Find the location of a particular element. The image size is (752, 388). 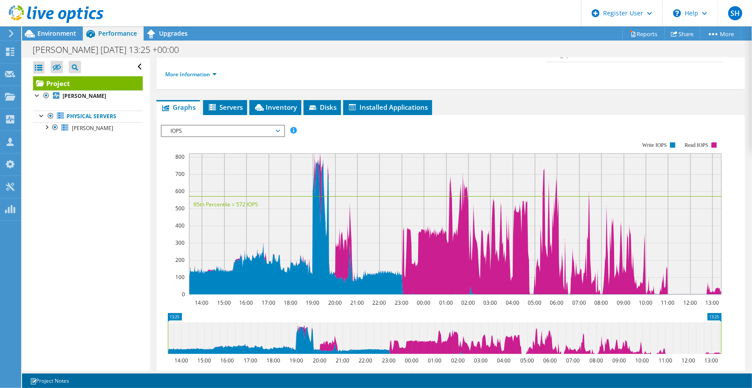

text: 200 is located at coordinates (180, 259).